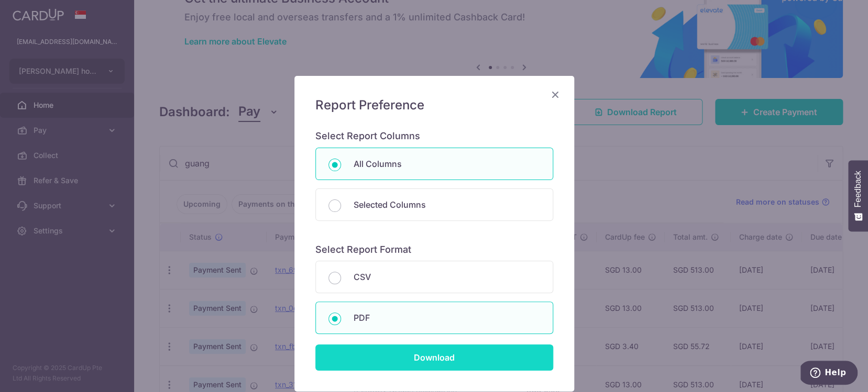 This screenshot has width=868, height=392. What do you see at coordinates (434, 358) in the screenshot?
I see `input: Download` at bounding box center [434, 358].